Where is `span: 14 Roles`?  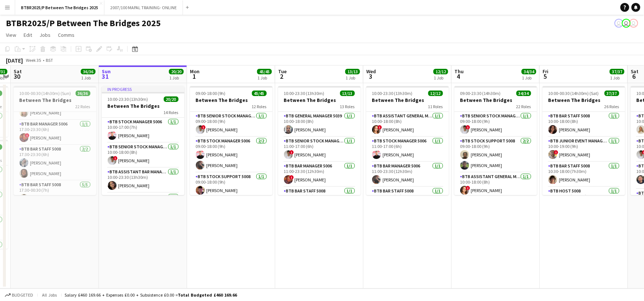
span: 14 Roles is located at coordinates (171, 112).